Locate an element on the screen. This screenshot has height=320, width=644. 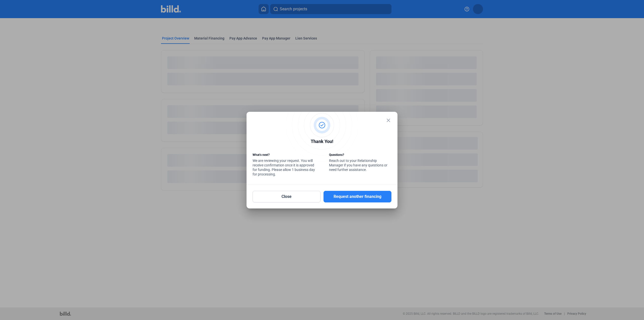
button: Request another financing is located at coordinates (357, 196).